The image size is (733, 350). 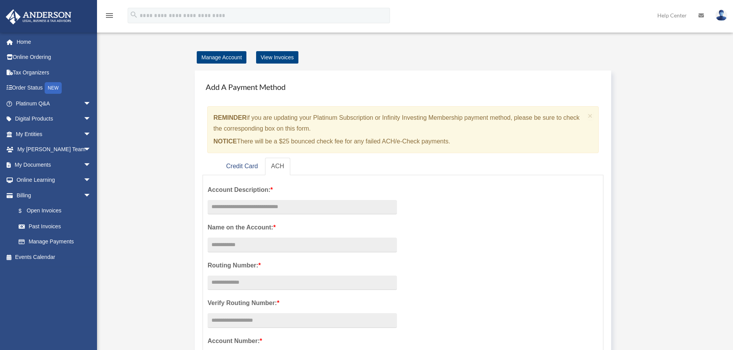 What do you see at coordinates (54, 73) in the screenshot?
I see `a: Tax Organizers` at bounding box center [54, 73].